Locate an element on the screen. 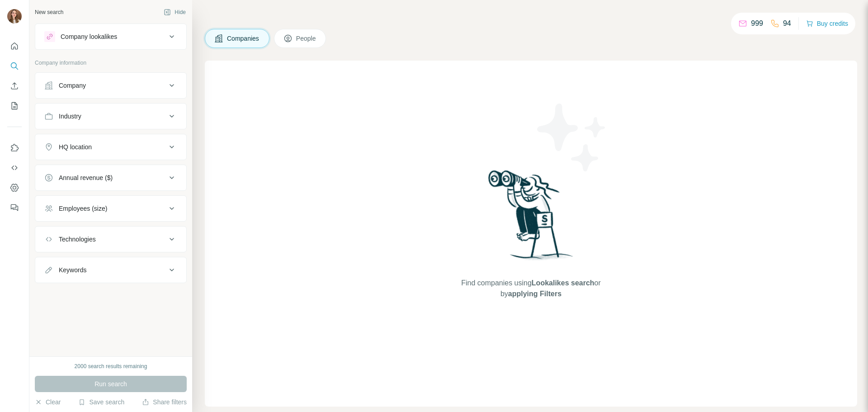 Image resolution: width=868 pixels, height=412 pixels. button: Hide is located at coordinates (175, 12).